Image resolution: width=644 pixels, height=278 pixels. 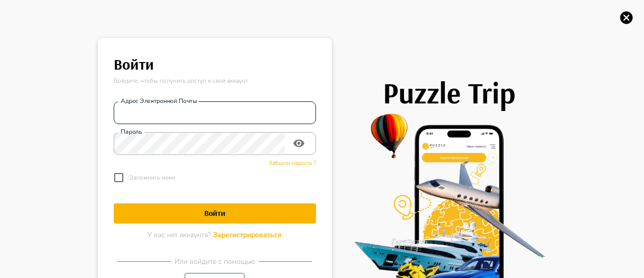 What do you see at coordinates (215, 214) in the screenshot?
I see `button: Войти` at bounding box center [215, 214].